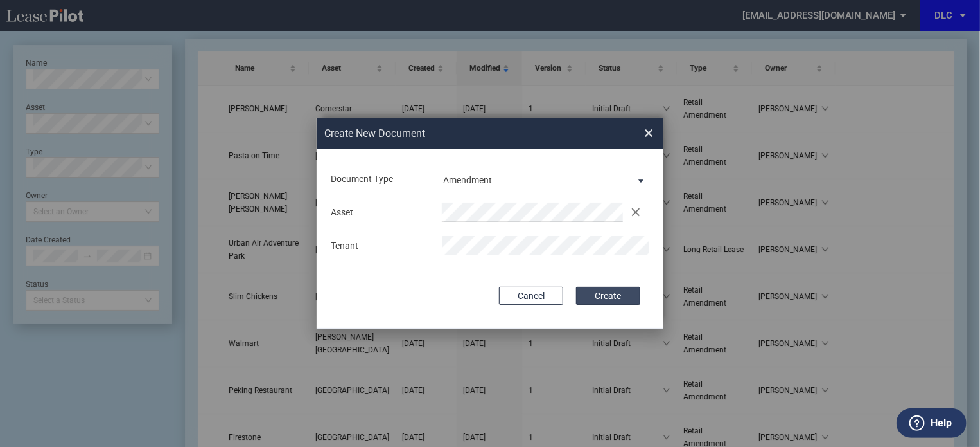 The image size is (980, 447). I want to click on button: Cancel, so click(531, 296).